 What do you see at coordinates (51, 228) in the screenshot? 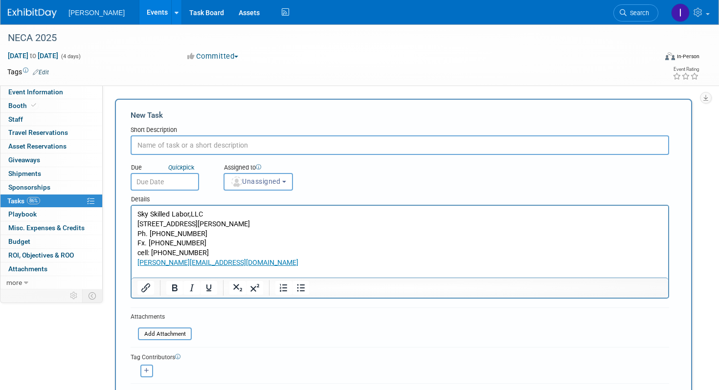
I see `a: Misc. Expenses & Credits` at bounding box center [51, 228].